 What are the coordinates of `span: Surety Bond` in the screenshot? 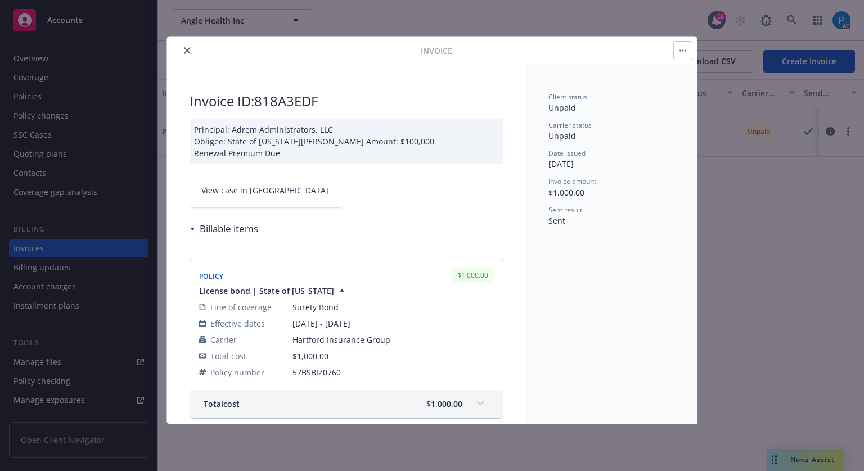 It's located at (393, 307).